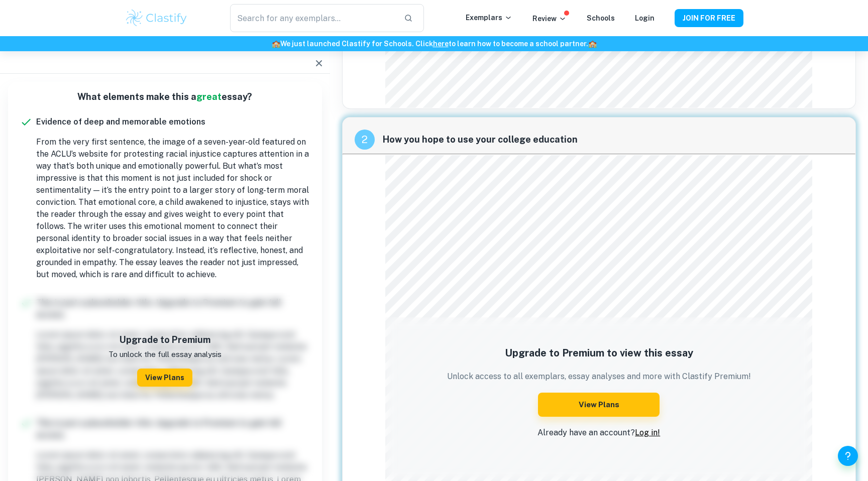 The image size is (868, 481). Describe the element at coordinates (613, 140) in the screenshot. I see `span: How you hope to use your college education` at that location.